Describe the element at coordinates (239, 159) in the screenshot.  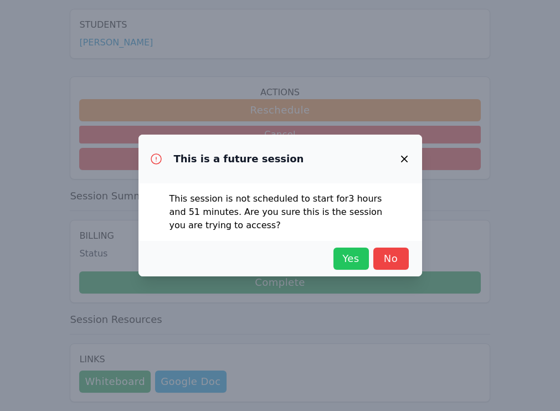
I see `h3: This is a future session` at that location.